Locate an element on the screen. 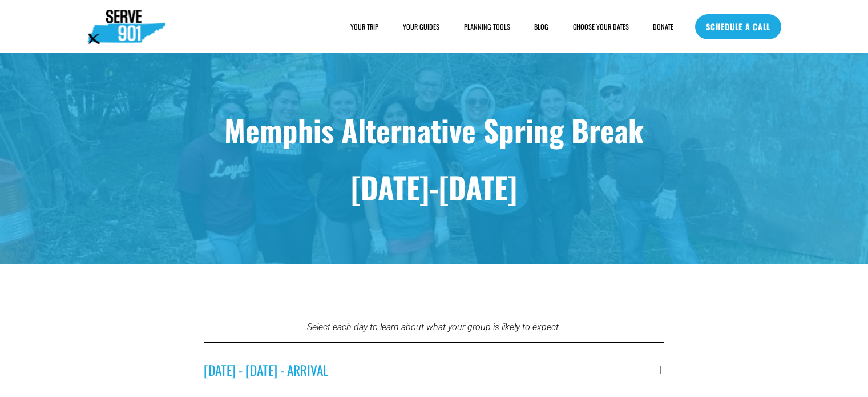 Image resolution: width=868 pixels, height=397 pixels. a: SCHEDULE A CALL is located at coordinates (738, 27).